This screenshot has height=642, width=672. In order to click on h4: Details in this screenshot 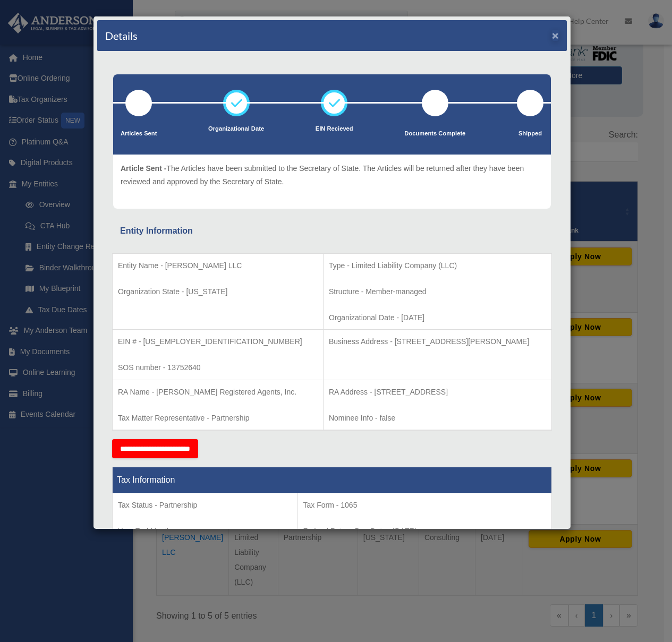, I will do `click(121, 36)`.